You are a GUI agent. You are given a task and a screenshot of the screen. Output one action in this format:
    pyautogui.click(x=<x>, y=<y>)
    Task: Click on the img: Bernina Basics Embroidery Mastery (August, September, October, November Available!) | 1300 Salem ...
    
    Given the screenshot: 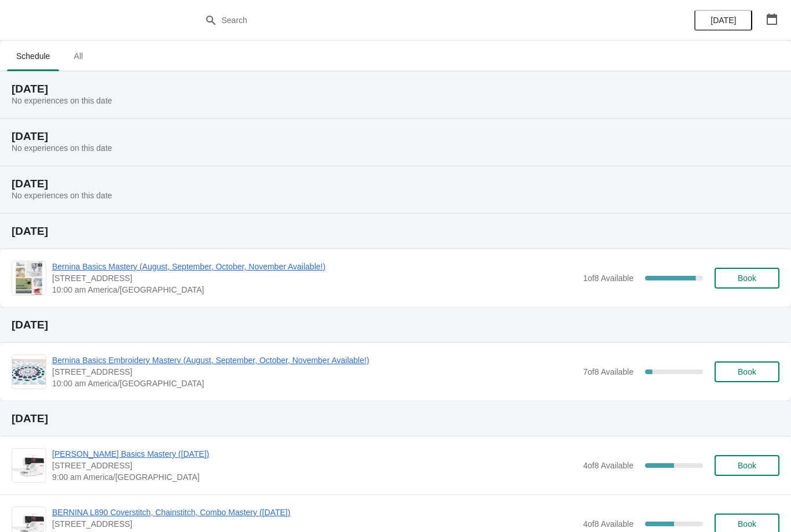 What is the action you would take?
    pyautogui.click(x=29, y=372)
    